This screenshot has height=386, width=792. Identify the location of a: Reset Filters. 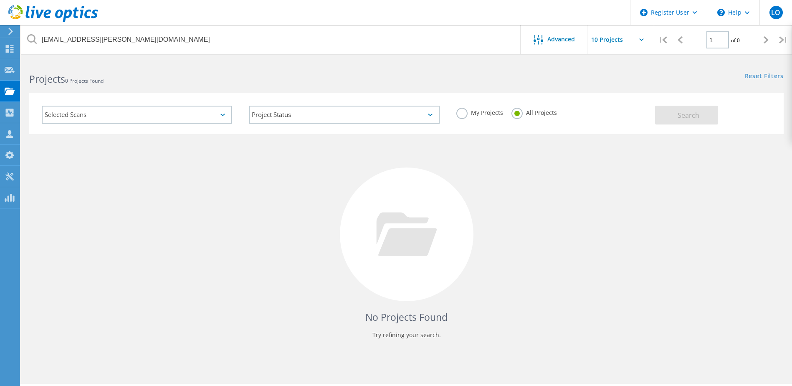
(764, 76).